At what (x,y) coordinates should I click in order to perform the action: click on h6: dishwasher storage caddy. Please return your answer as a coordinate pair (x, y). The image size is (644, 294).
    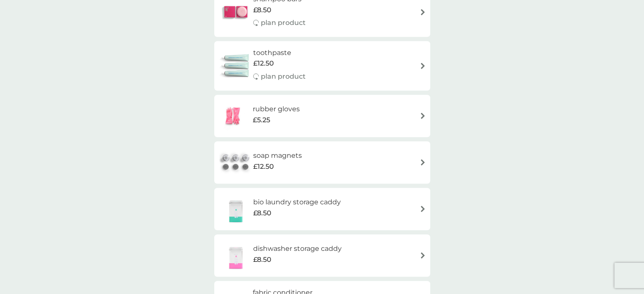
    Looking at the image, I should click on (298, 249).